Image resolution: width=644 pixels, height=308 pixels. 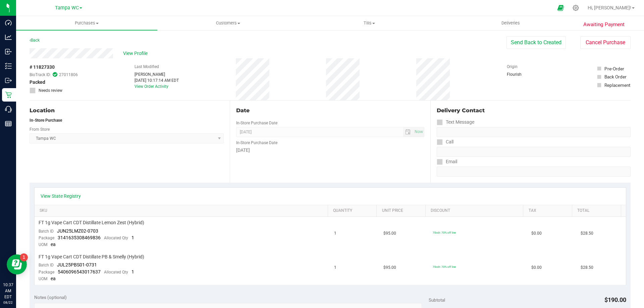 I want to click on span: FT 1g Vape Cart CDT Distillate Lemon Zest (Hybrid), so click(x=91, y=223).